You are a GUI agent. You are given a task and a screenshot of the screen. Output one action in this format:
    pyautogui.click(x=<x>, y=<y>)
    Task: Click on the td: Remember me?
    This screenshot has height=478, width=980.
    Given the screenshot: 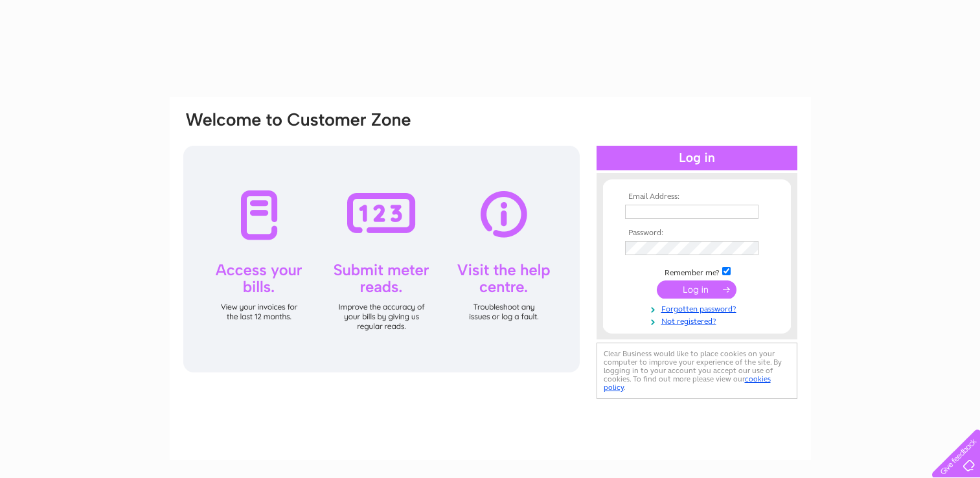 What is the action you would take?
    pyautogui.click(x=697, y=271)
    